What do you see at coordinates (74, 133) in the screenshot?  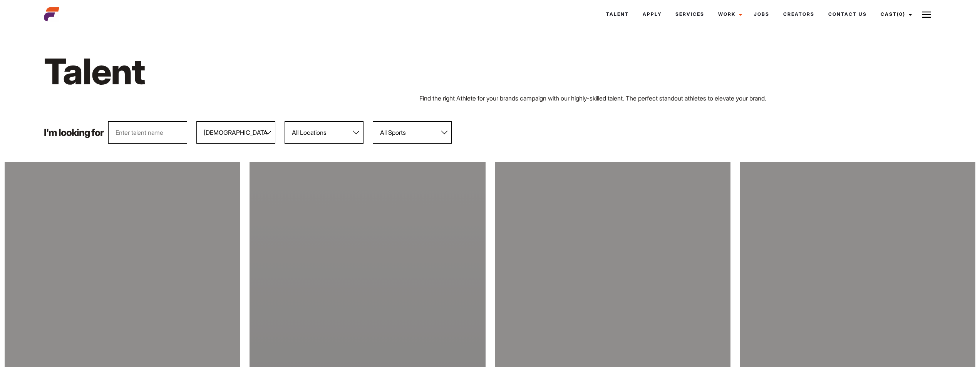 I see `p: I'm looking for` at bounding box center [74, 133].